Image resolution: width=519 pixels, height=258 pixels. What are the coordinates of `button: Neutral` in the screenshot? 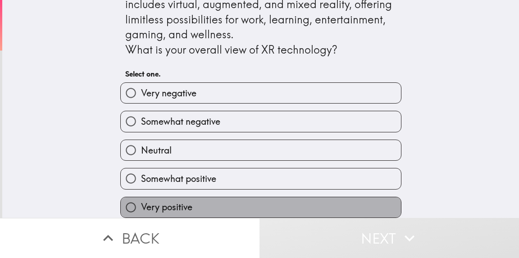 It's located at (261, 150).